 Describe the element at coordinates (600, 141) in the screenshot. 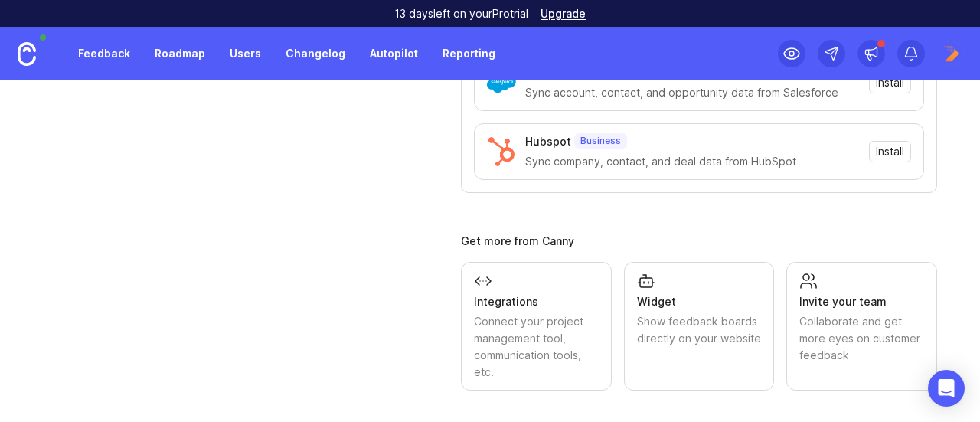

I see `p: Business` at that location.